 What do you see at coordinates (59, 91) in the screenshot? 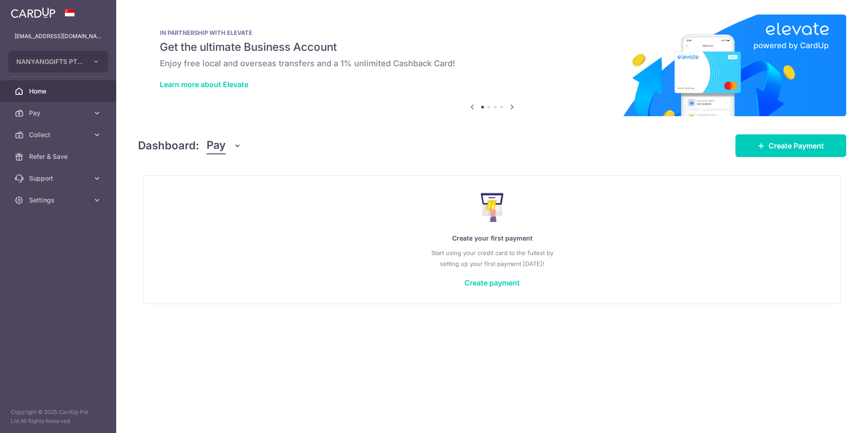
I see `span: Home` at bounding box center [59, 91].